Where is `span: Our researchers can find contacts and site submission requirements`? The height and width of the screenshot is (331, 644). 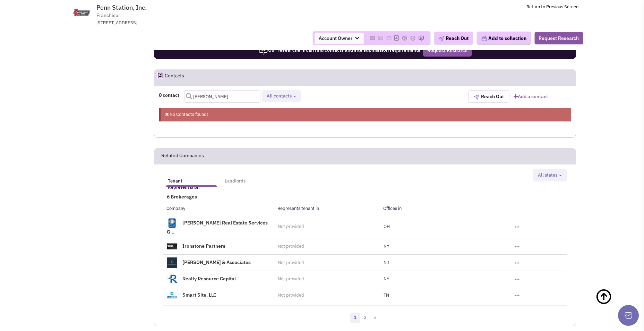
span: Our researchers can find contacts and site submission requirements is located at coordinates (339, 50).